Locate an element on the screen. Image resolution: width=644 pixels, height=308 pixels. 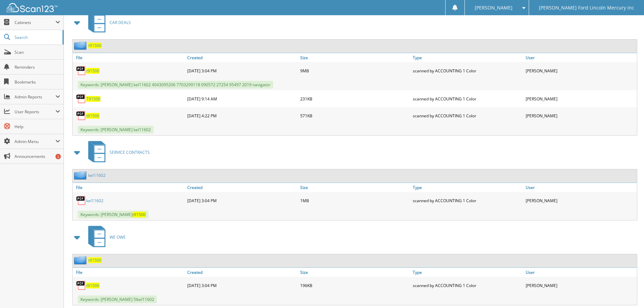
span: CAR DEALS is located at coordinates (120, 22).